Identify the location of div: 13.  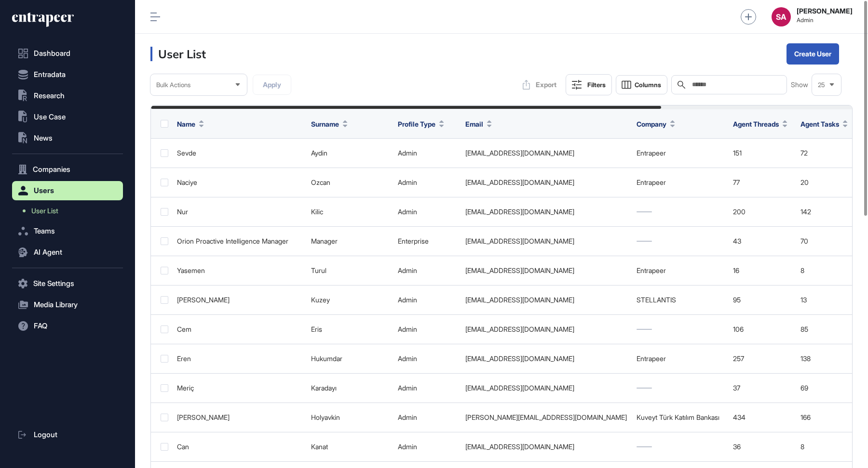
(829, 300).